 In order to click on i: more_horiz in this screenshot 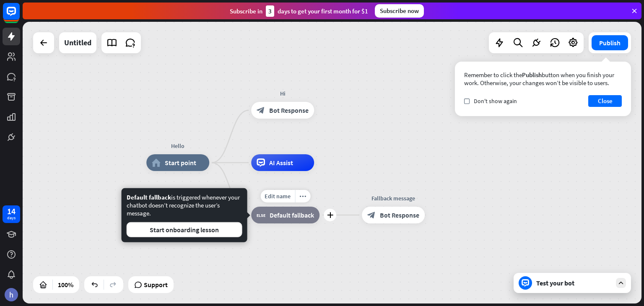, I will do `click(303, 196)`.